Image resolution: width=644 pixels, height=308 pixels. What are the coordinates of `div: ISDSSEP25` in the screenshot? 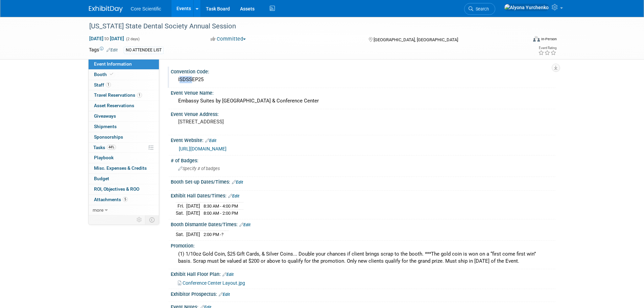 It's located at (363, 79).